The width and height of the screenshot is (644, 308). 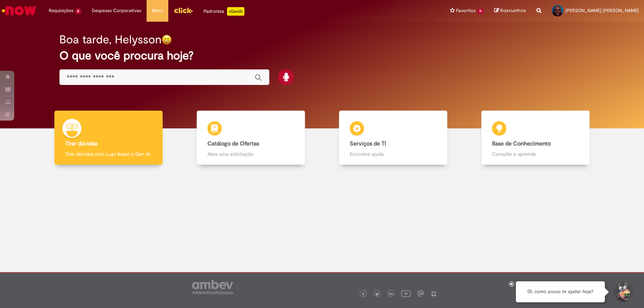 What do you see at coordinates (212, 287) in the screenshot?
I see `img: logo_footer_ambev_rotulo_gray.png` at bounding box center [212, 287].